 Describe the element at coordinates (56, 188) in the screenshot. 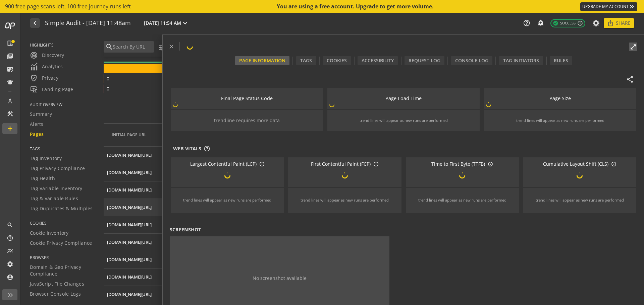

I see `span: Tag Variable Inventory` at that location.